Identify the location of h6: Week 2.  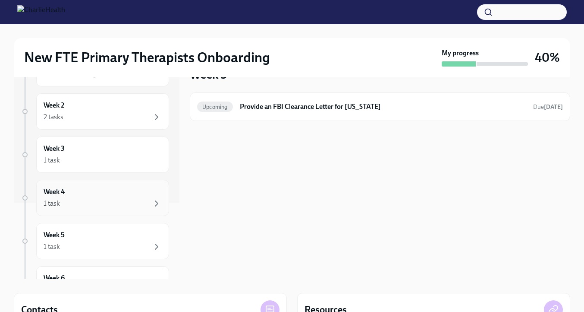
(54, 105).